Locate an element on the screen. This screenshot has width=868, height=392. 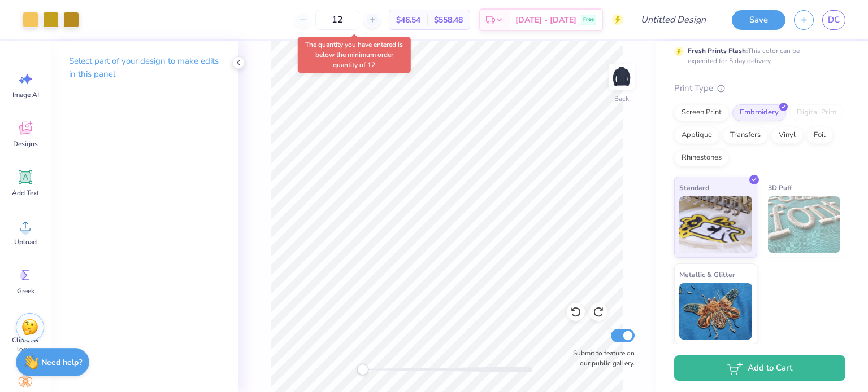
span: Clipart & logos is located at coordinates (26, 345).